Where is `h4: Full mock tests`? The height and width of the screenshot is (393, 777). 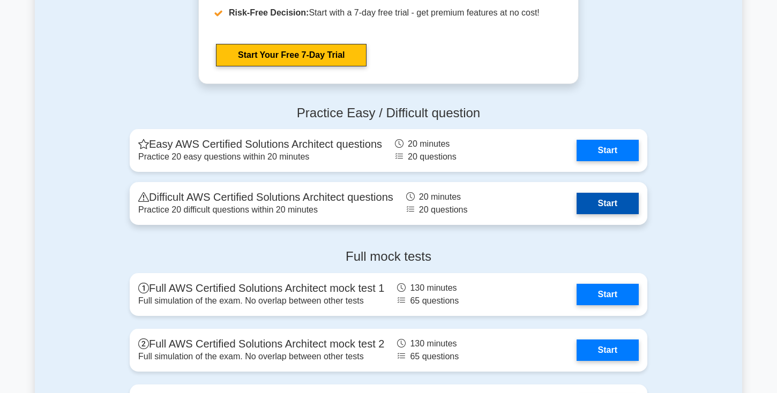
h4: Full mock tests is located at coordinates (389, 257).